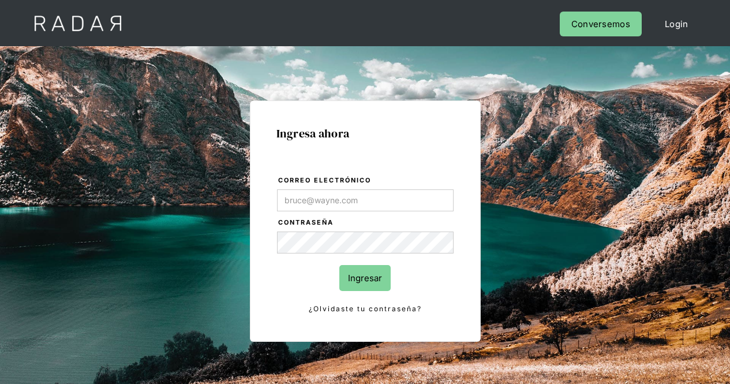  I want to click on input: bruce@wayne.com, so click(365, 200).